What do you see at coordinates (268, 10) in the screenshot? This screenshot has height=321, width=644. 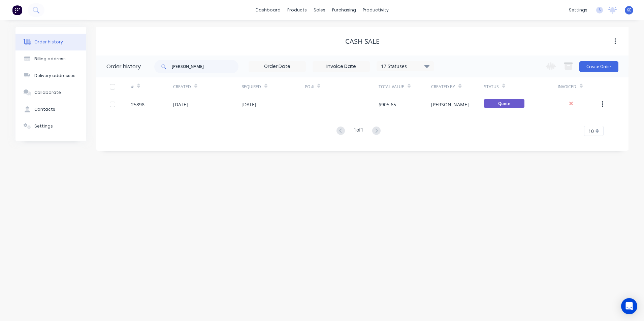 I see `a: dashboard` at bounding box center [268, 10].